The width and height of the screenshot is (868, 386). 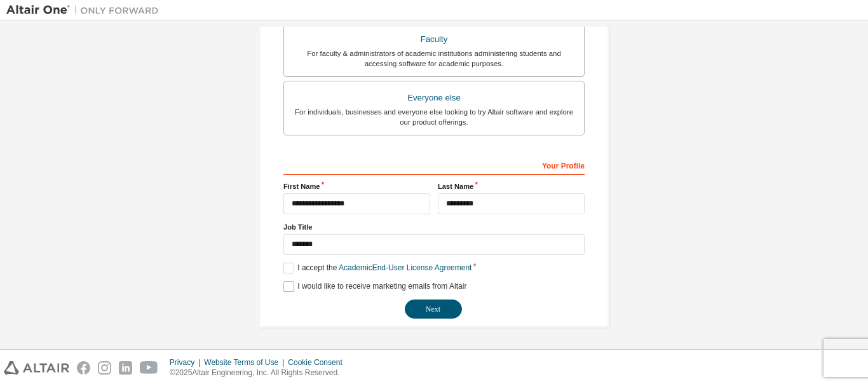 I want to click on div: Everyone else, so click(x=434, y=98).